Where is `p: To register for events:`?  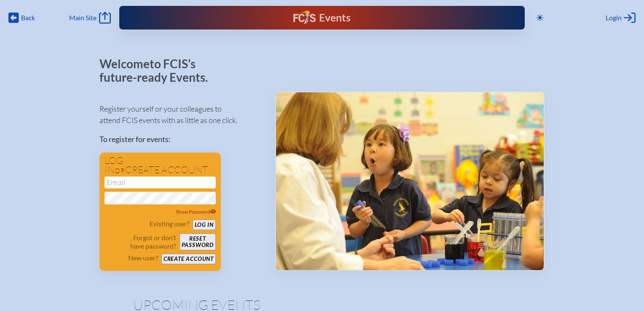
p: To register for events: is located at coordinates (180, 139).